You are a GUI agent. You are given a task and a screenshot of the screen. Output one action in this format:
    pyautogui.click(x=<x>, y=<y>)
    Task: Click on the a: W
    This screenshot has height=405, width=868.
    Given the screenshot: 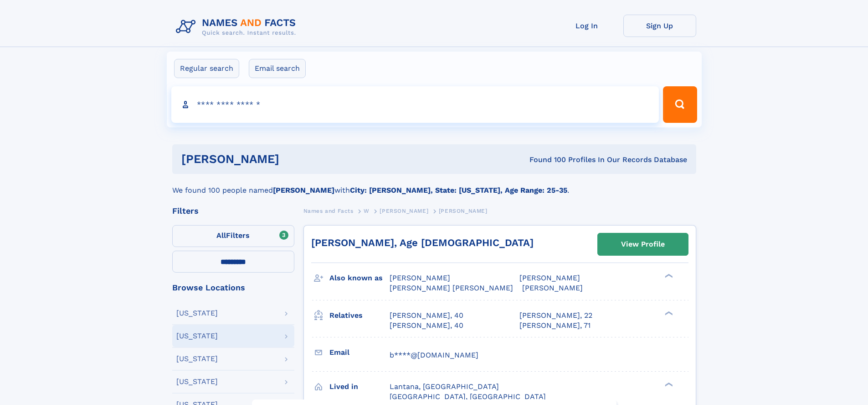 What is the action you would take?
    pyautogui.click(x=367, y=210)
    